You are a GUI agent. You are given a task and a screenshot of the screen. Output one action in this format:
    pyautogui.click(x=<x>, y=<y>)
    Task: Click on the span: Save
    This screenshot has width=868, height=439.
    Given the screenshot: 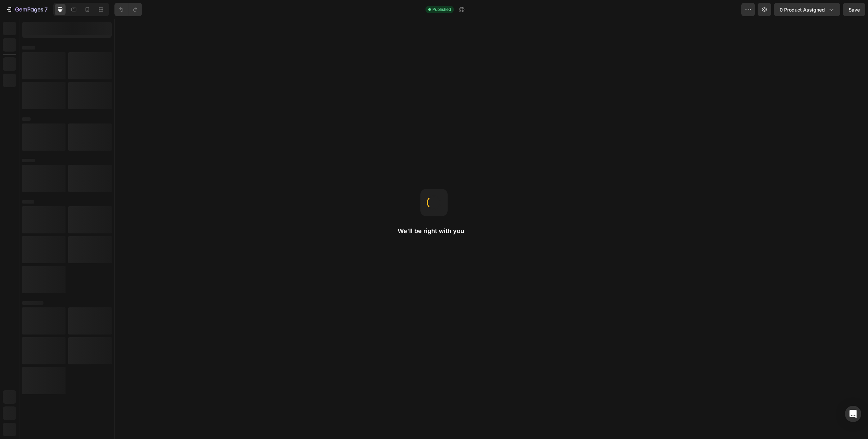 What is the action you would take?
    pyautogui.click(x=854, y=10)
    